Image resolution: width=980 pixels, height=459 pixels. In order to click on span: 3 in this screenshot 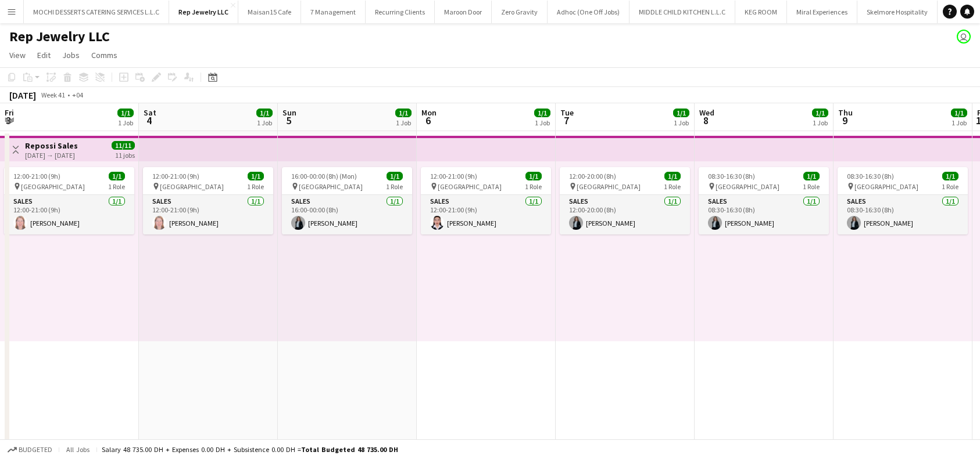, I will do `click(9, 121)`.